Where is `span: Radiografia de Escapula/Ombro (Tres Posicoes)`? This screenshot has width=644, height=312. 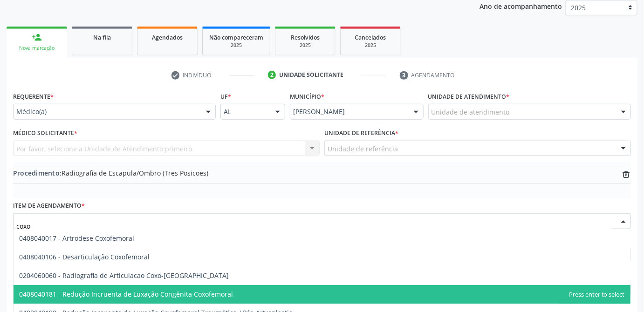
span: Radiografia de Escapula/Ombro (Tres Posicoes) is located at coordinates (110, 173).